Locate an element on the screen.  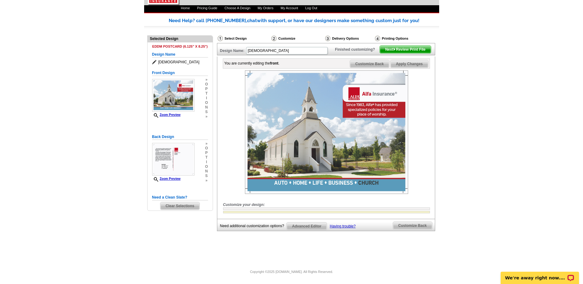
img: Printing Options & Summary is located at coordinates (377, 38).